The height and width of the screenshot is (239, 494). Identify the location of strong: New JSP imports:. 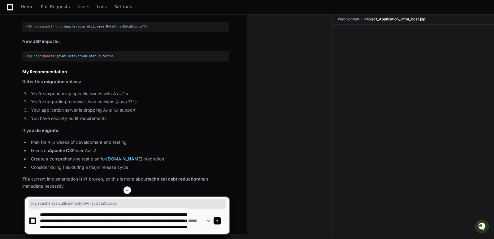
(41, 41).